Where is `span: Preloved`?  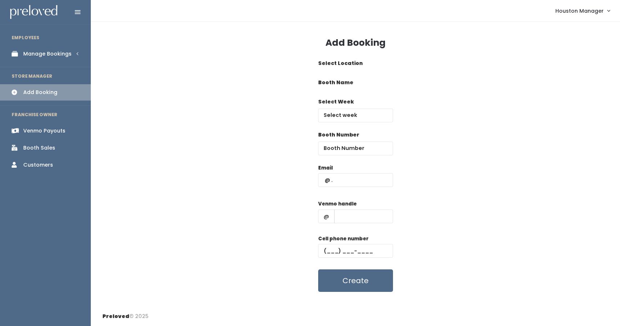 span: Preloved is located at coordinates (116, 316).